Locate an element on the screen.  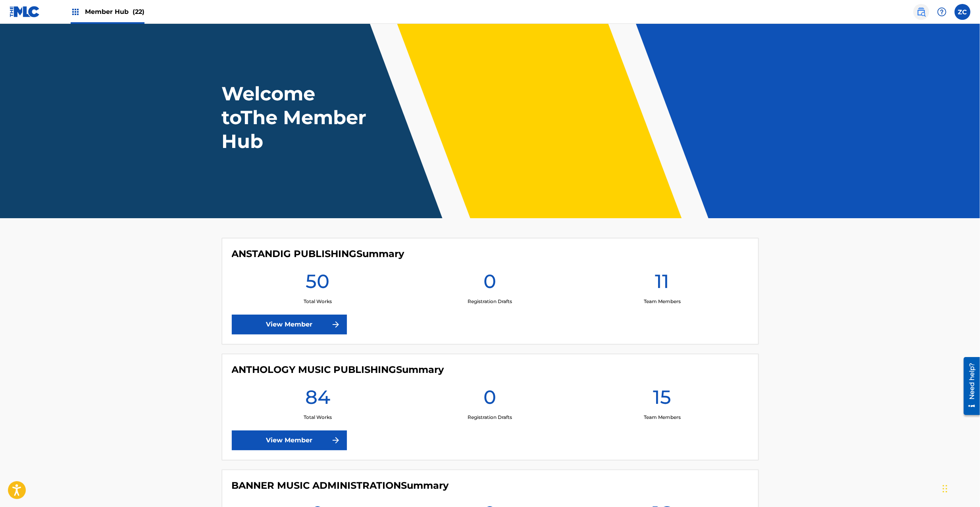
h4: BANNER MUSIC ADMINISTRATION is located at coordinates (341, 486).